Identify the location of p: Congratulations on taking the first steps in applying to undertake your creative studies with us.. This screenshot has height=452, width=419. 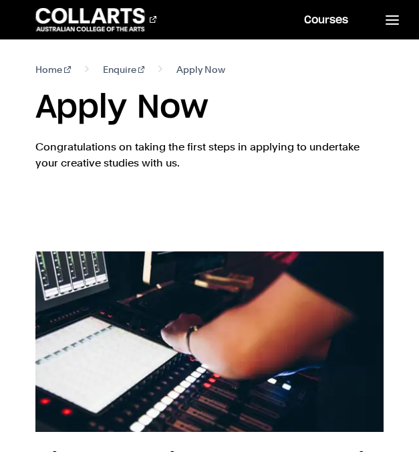
(209, 155).